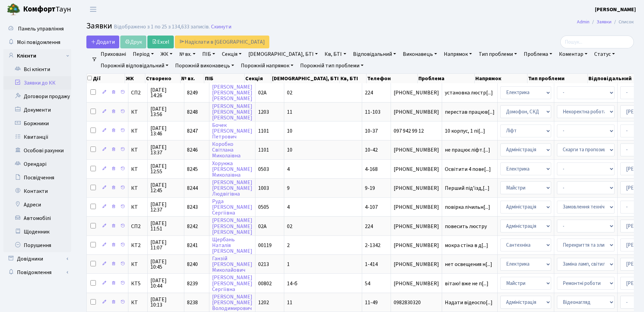  What do you see at coordinates (47, 9) in the screenshot?
I see `span: Таун` at bounding box center [47, 9].